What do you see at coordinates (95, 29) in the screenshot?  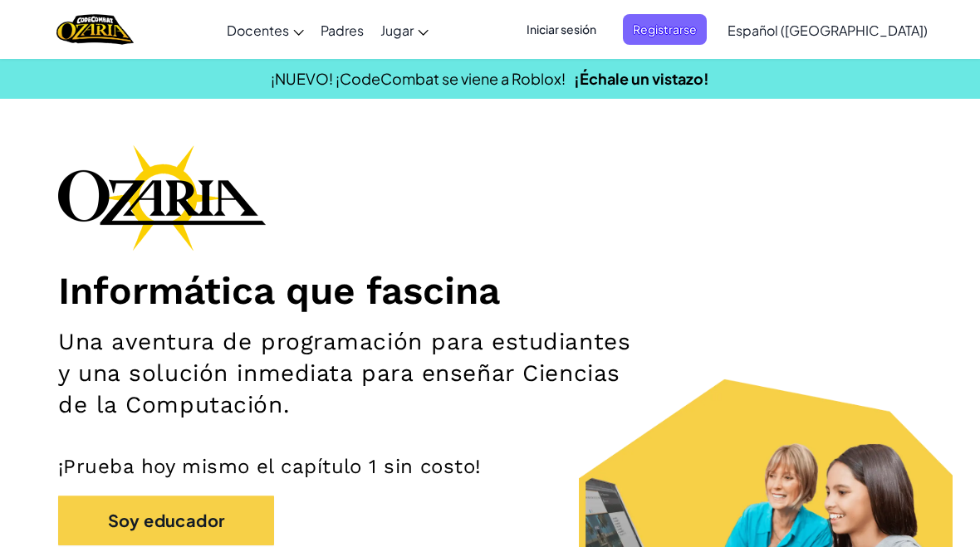 I see `a: Ozaria by CodeCombat logo` at bounding box center [95, 29].